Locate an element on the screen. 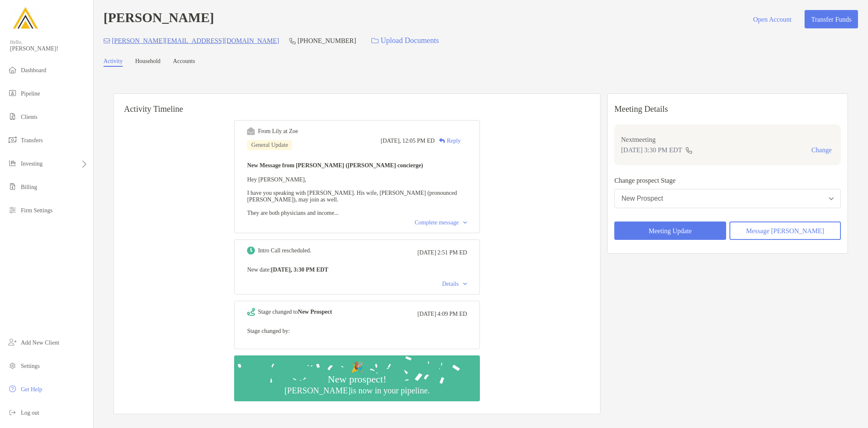 This screenshot has height=428, width=868. button: Change is located at coordinates (821, 150).